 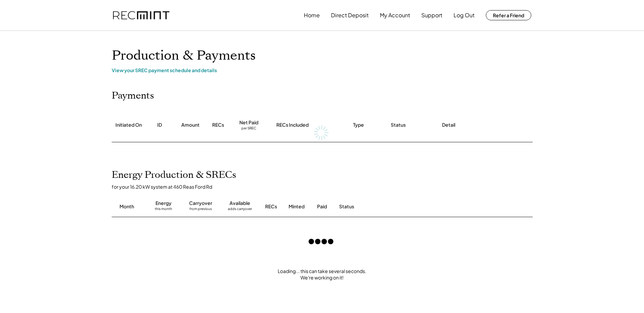 I want to click on div: Energy, so click(x=163, y=203).